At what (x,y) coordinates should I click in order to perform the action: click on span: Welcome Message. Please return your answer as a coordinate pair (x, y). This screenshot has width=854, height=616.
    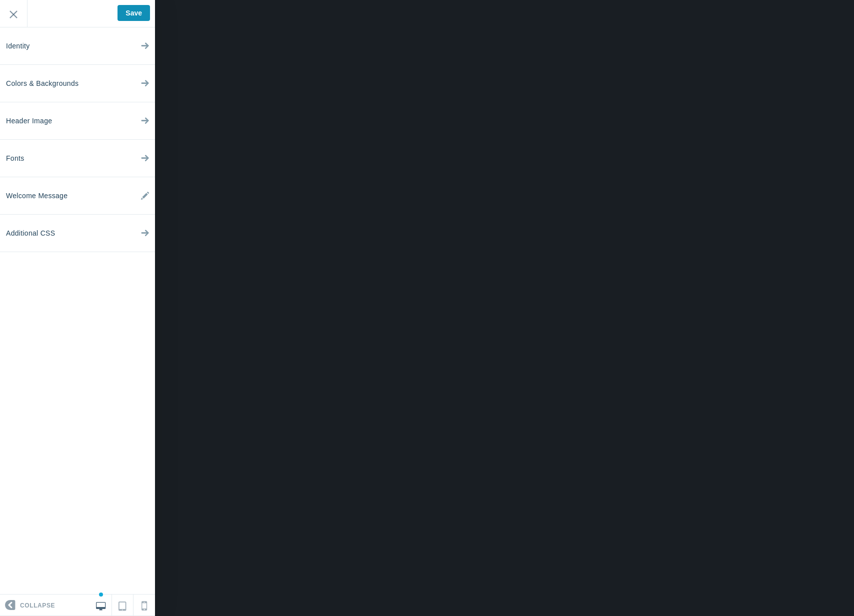
    Looking at the image, I should click on (36, 196).